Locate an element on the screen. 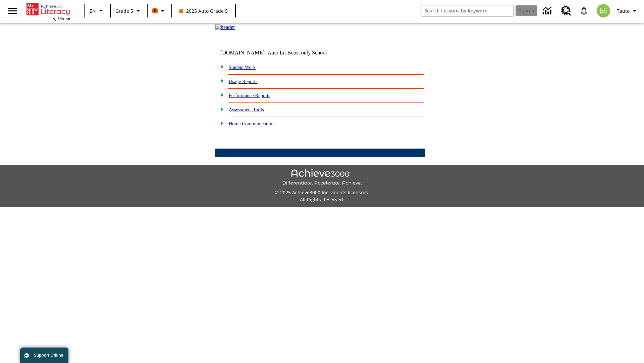 Image resolution: width=644 pixels, height=363 pixels. a: Home Communications is located at coordinates (253, 123).